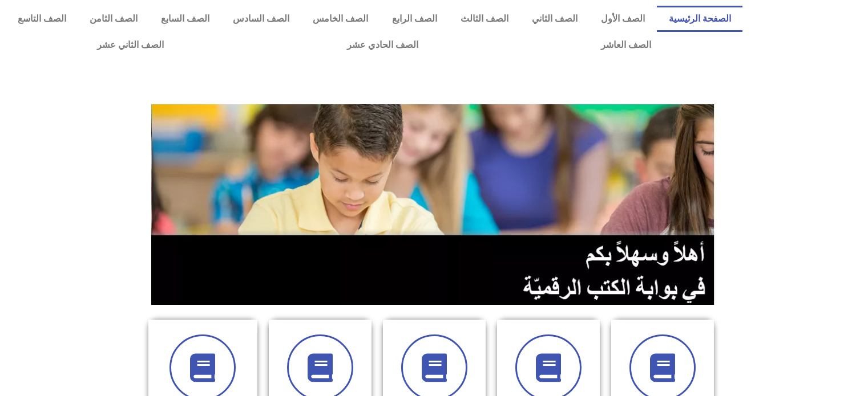  I want to click on a: الصف الثالث, so click(484, 19).